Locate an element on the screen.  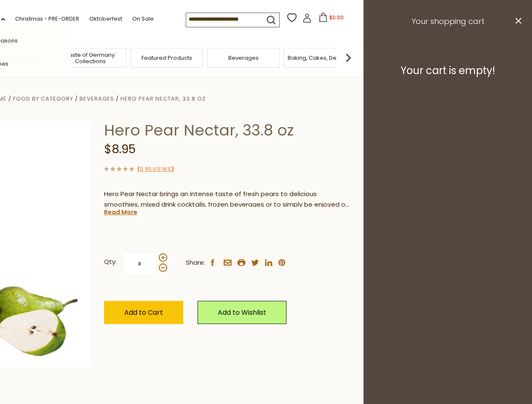
a: Food By Category is located at coordinates (43, 98).